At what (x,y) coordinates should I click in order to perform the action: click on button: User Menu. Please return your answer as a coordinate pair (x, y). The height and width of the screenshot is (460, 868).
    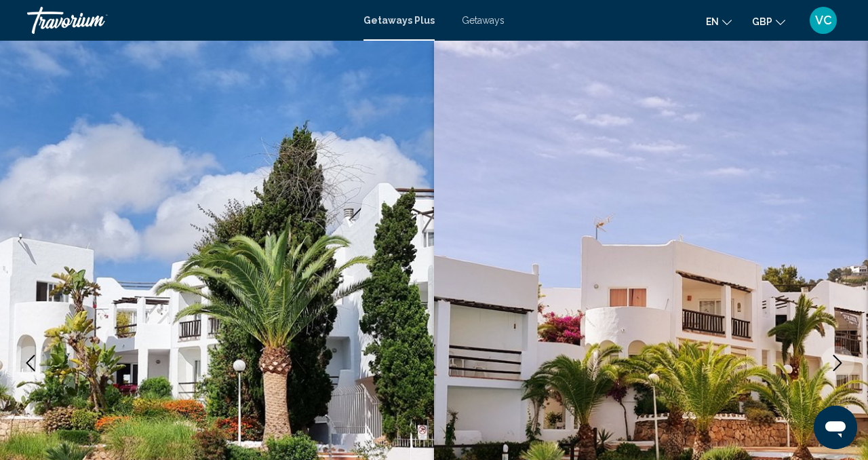
    Looking at the image, I should click on (823, 21).